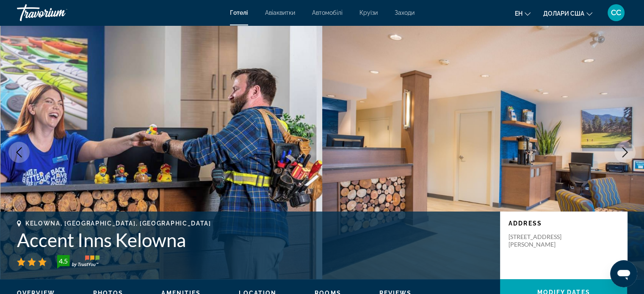  What do you see at coordinates (280, 13) in the screenshot?
I see `a: Авіаквитки` at bounding box center [280, 13].